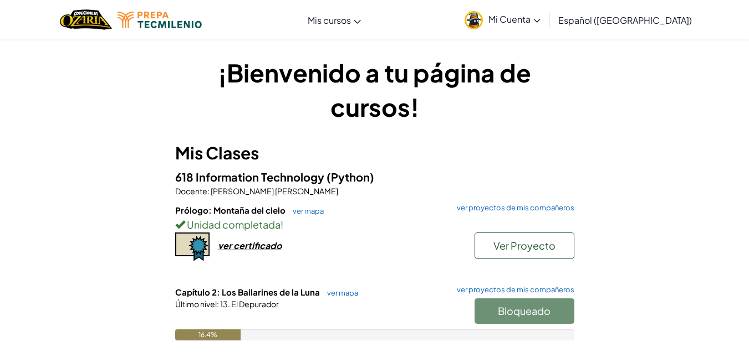 Image resolution: width=749 pixels, height=357 pixels. I want to click on img: Tecmilenio logo, so click(160, 20).